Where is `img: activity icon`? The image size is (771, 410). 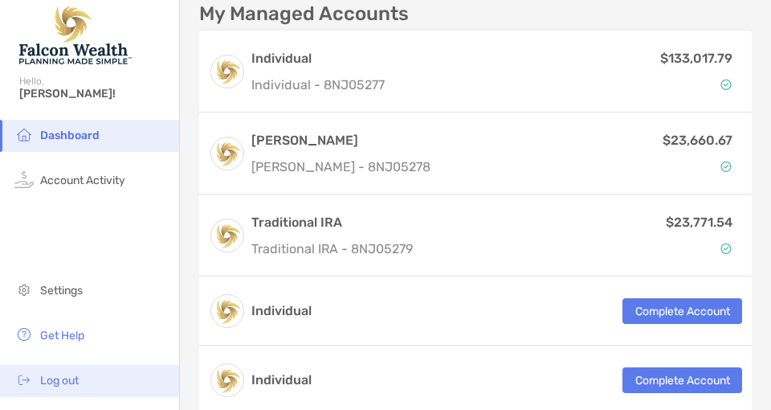 img: activity icon is located at coordinates (24, 179).